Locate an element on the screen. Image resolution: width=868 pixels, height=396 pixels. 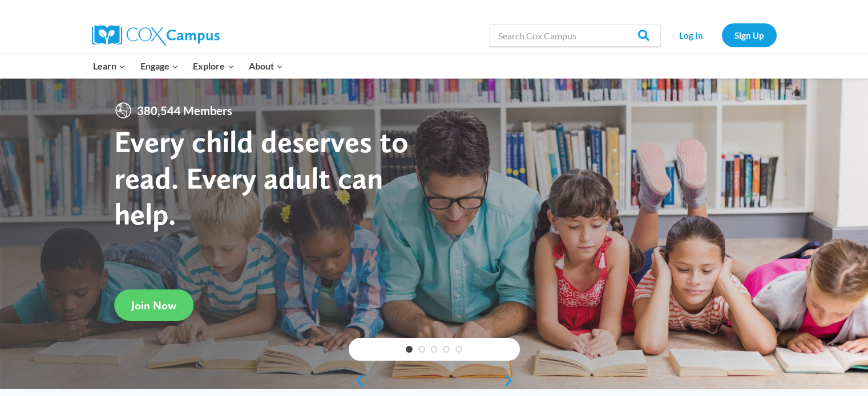
input: Search Cox Campus is located at coordinates (575, 35).